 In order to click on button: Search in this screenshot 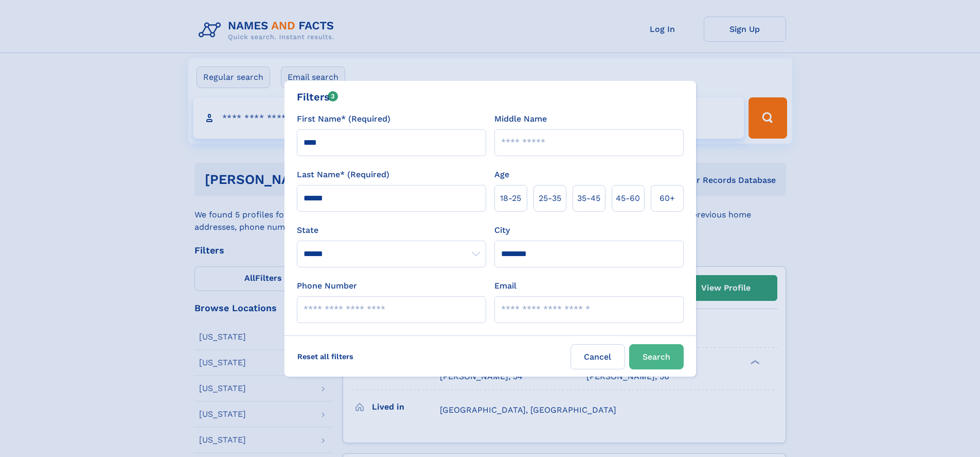, I will do `click(657, 356)`.